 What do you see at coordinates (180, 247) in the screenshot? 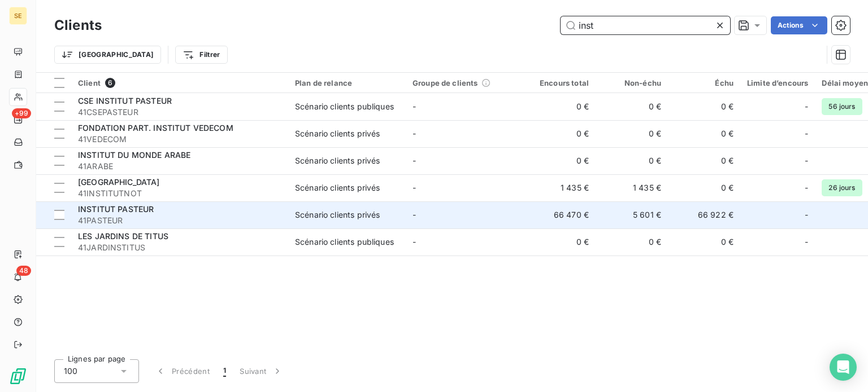
I see `span: 41JARDINSTITUS` at bounding box center [180, 247].